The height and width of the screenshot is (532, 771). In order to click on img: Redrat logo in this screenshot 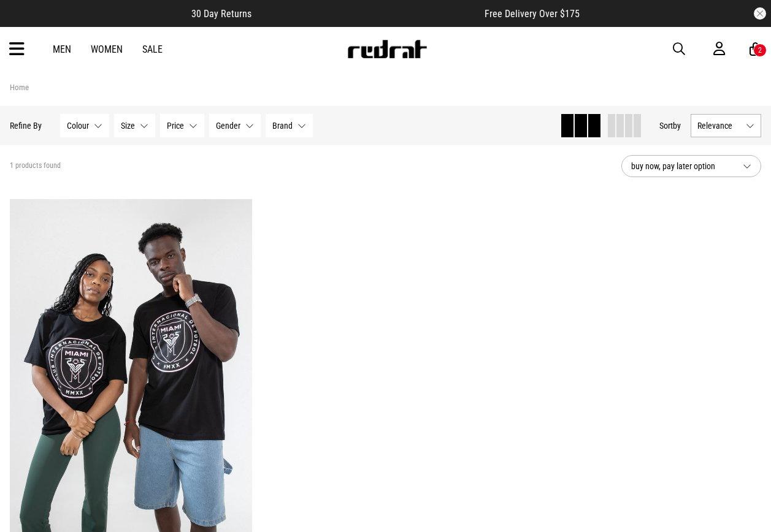, I will do `click(387, 49)`.